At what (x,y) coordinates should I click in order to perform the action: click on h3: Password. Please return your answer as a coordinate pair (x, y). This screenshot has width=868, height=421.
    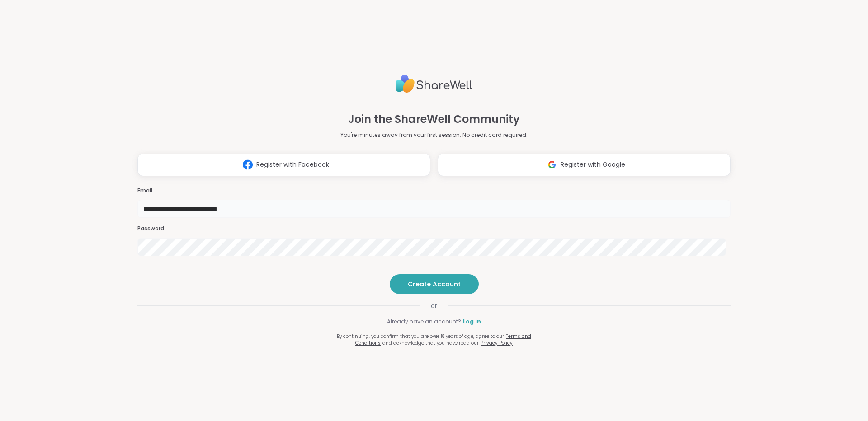
    Looking at the image, I should click on (434, 229).